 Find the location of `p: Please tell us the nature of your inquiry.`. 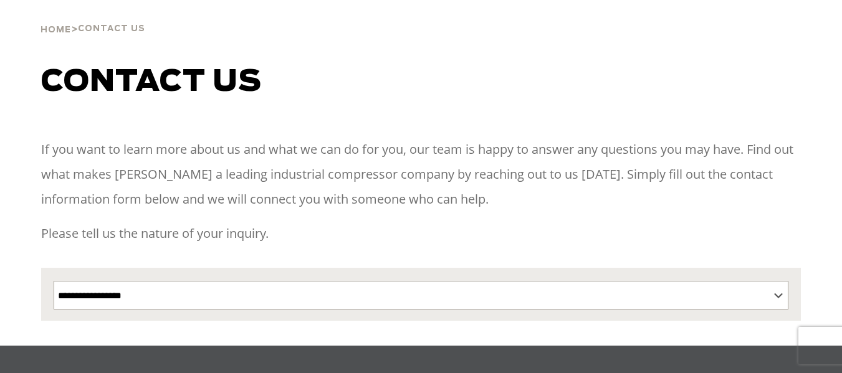

p: Please tell us the nature of your inquiry. is located at coordinates (421, 234).